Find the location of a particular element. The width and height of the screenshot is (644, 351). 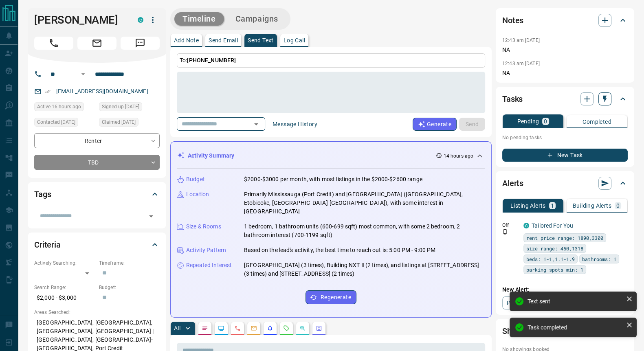

p: Send Text is located at coordinates (261, 40).